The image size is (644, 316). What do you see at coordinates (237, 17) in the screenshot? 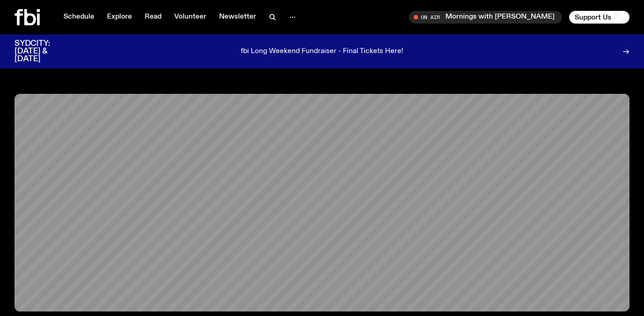
I see `a: Newsletter` at bounding box center [237, 17].